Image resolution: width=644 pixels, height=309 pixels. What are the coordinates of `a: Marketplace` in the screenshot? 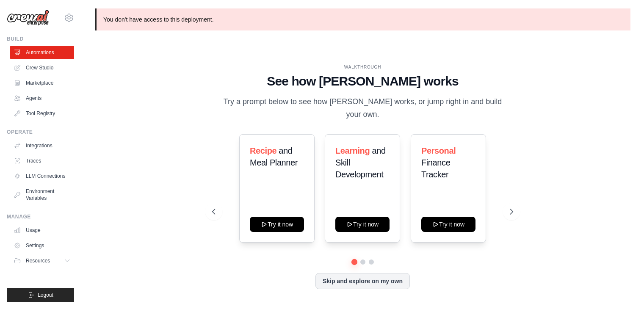 It's located at (42, 83).